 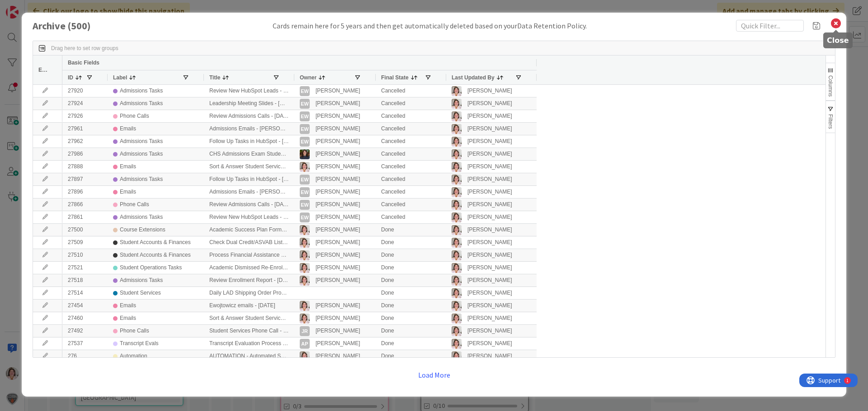 I want to click on div: 27961, so click(x=85, y=129).